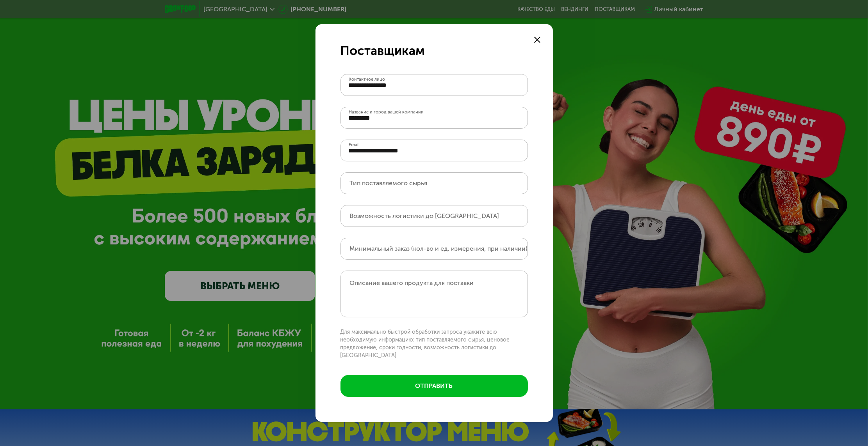 The width and height of the screenshot is (868, 446). I want to click on label: Название и город вашей компании, so click(386, 112).